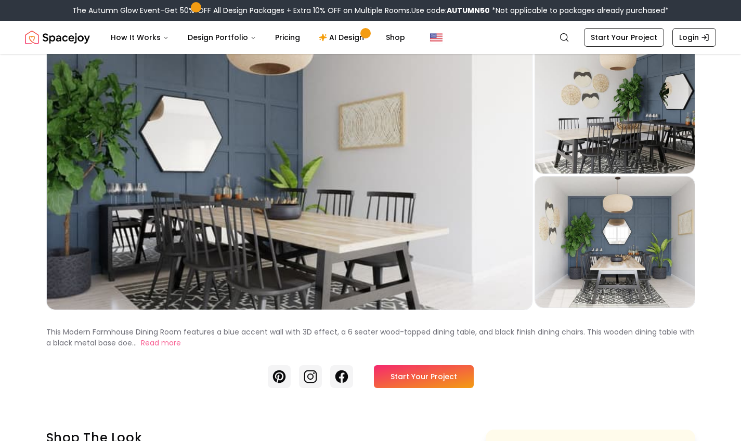  I want to click on a: Shop, so click(395, 37).